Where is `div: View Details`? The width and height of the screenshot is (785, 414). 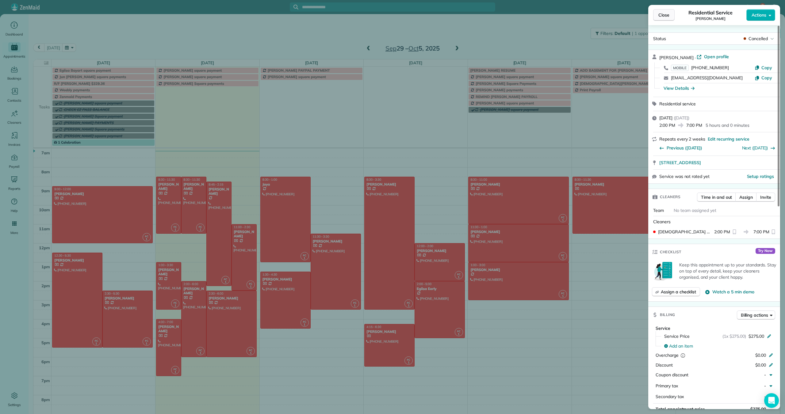
div: View Details is located at coordinates (679, 88).